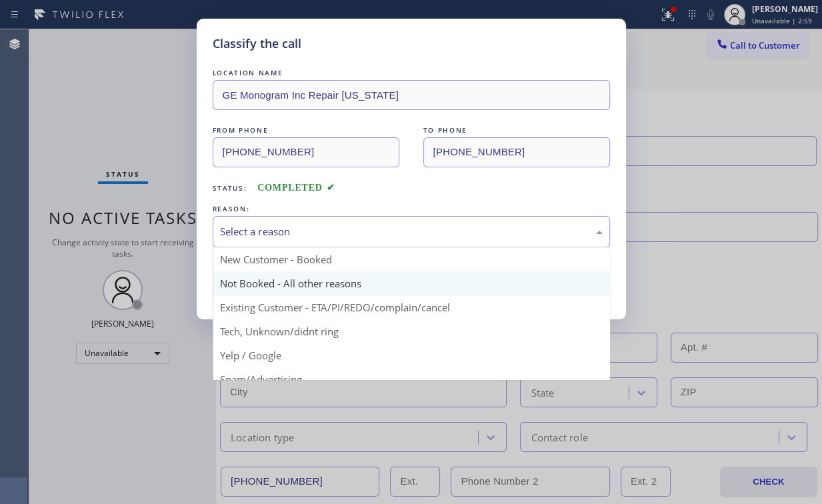 The height and width of the screenshot is (504, 822). What do you see at coordinates (306, 152) in the screenshot?
I see `input: From phone` at bounding box center [306, 152].